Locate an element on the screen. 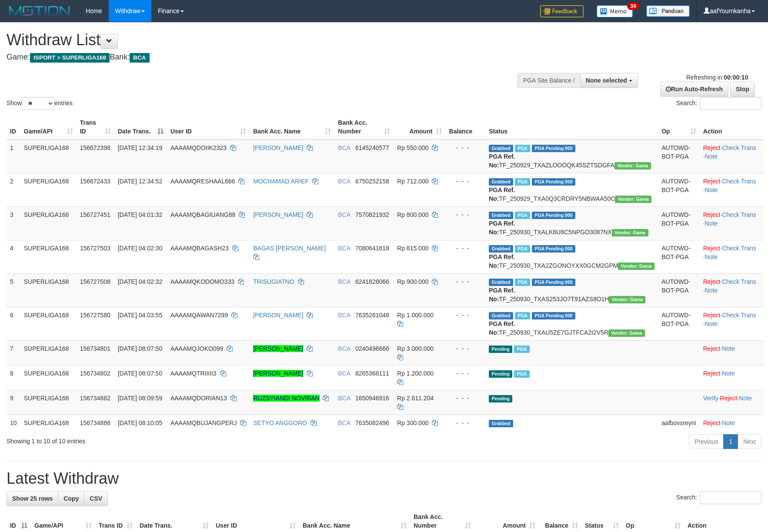 Image resolution: width=768 pixels, height=532 pixels. span: ISPORT > SUPERLIGA168 is located at coordinates (69, 58).